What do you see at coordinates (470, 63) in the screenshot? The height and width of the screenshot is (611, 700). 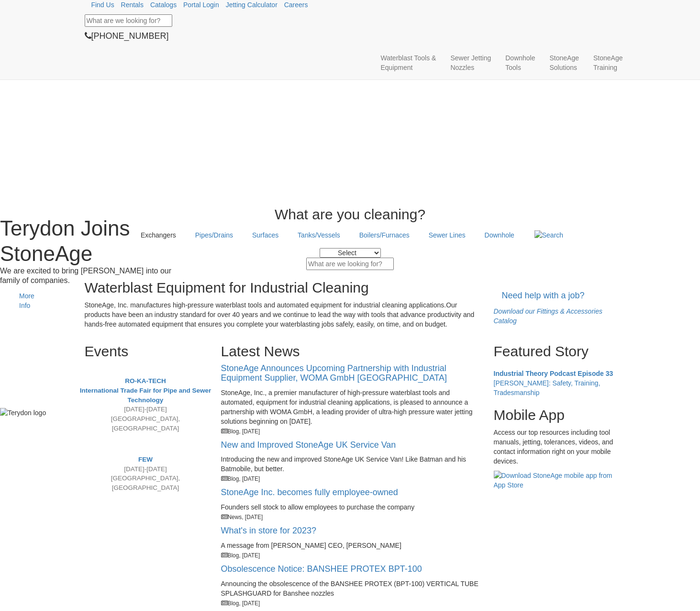 I see `a: Sewer JettingNozzles` at bounding box center [470, 63].